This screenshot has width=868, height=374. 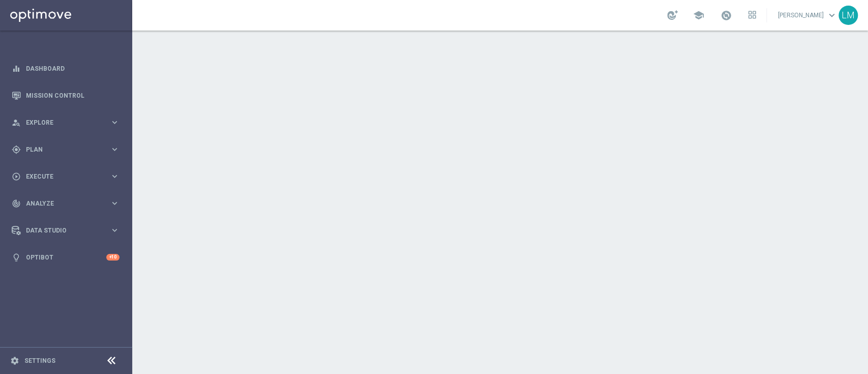 What do you see at coordinates (68, 230) in the screenshot?
I see `span: Data Studio` at bounding box center [68, 230].